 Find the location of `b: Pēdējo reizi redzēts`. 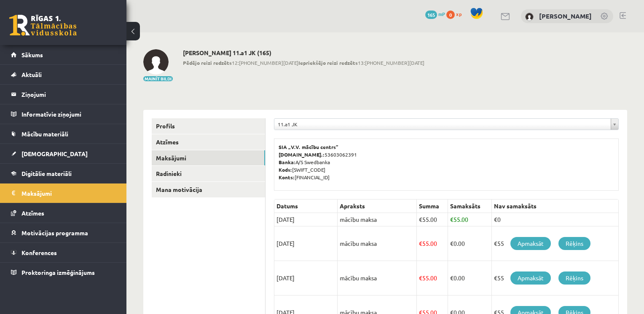

b: Pēdējo reizi redzēts is located at coordinates (207, 63).